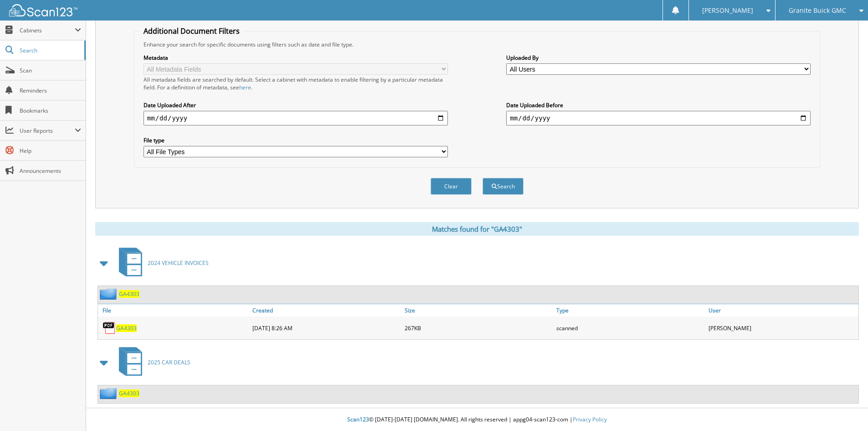 This screenshot has width=868, height=431. Describe the element at coordinates (817, 11) in the screenshot. I see `span: Granite Buick GMC` at that location.